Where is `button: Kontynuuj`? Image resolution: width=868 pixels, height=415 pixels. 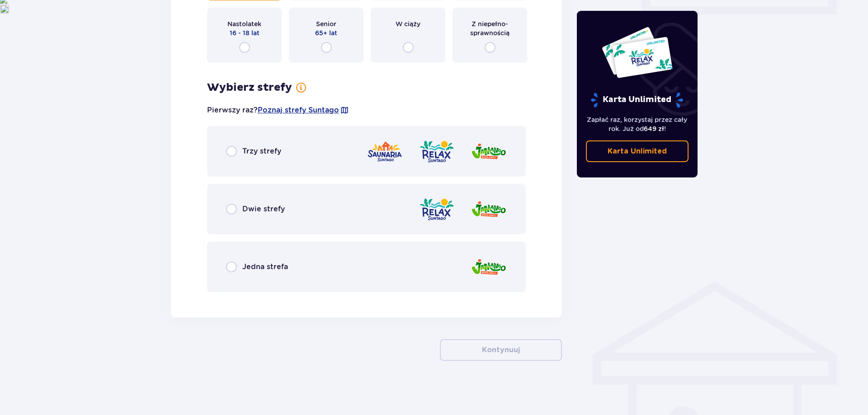
button: Kontynuuj is located at coordinates (501, 350).